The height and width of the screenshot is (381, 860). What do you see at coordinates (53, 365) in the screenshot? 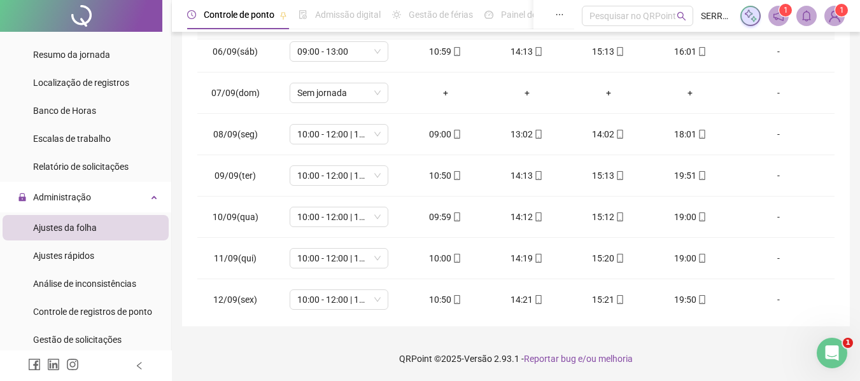
I see `span: linkedin` at bounding box center [53, 365].